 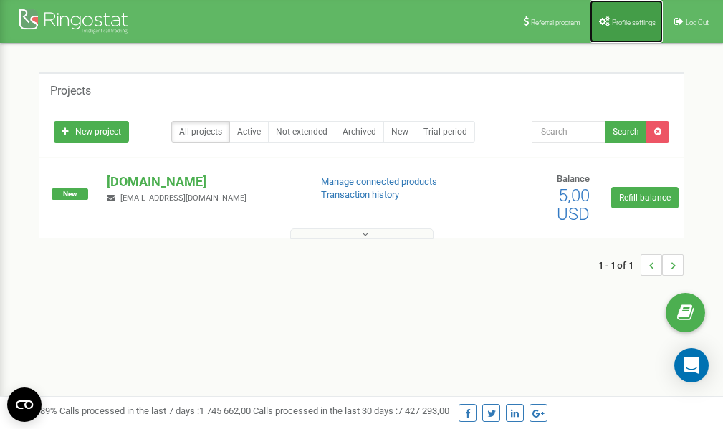 I want to click on span: 5,00 USD, so click(x=573, y=205).